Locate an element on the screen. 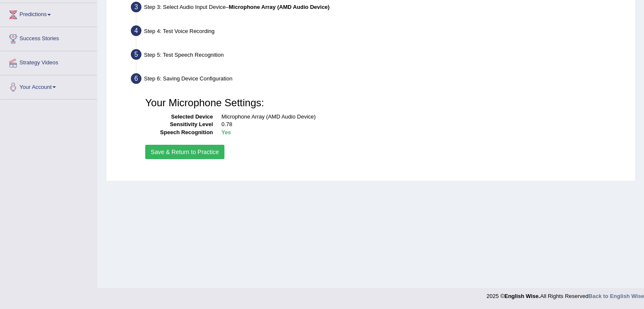 The width and height of the screenshot is (644, 309). h3: Your Microphone Settings: is located at coordinates (383, 103).